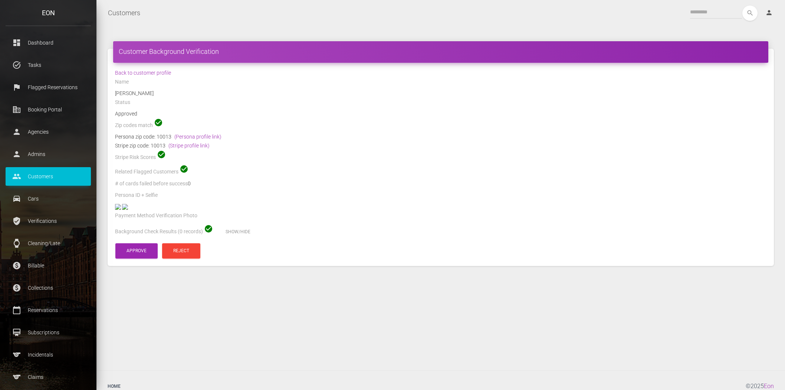 The width and height of the screenshot is (785, 390). Describe the element at coordinates (238, 232) in the screenshot. I see `button: Show/Hide` at that location.